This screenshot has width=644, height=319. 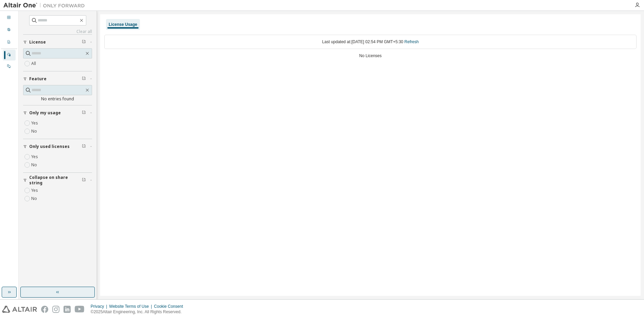 What do you see at coordinates (412, 42) in the screenshot?
I see `a: Refresh` at bounding box center [412, 42].